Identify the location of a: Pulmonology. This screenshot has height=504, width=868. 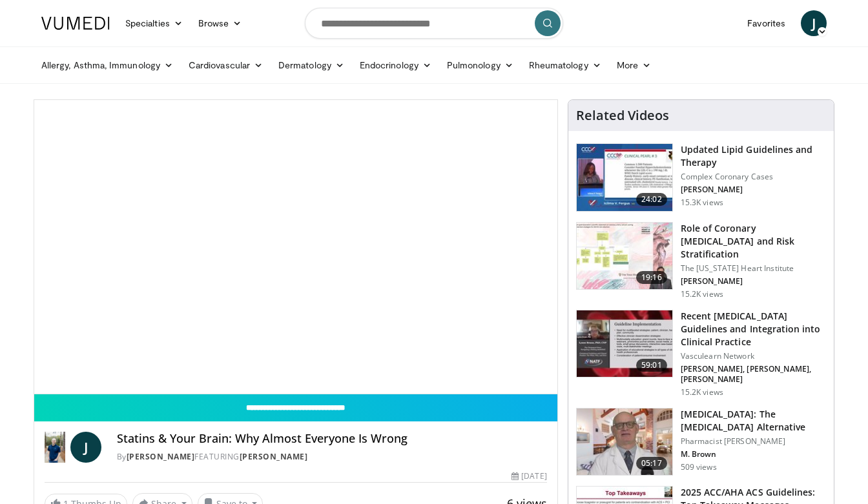
(480, 65).